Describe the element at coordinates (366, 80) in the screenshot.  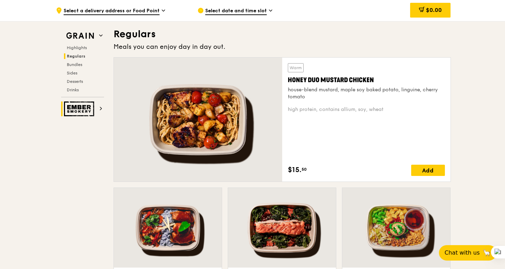
I see `div: Honey Duo Mustard Chicken` at that location.